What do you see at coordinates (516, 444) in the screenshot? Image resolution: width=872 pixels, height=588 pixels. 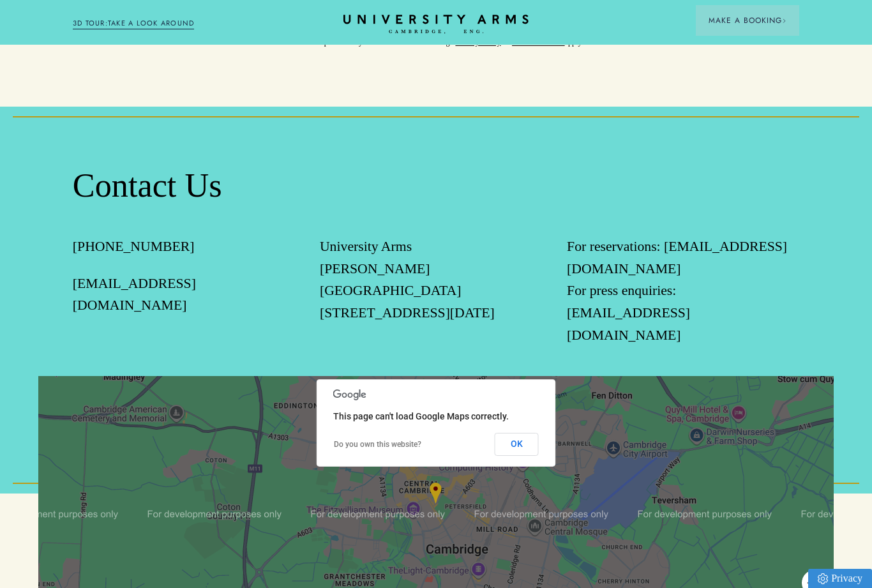 I see `button: OK` at bounding box center [516, 444].